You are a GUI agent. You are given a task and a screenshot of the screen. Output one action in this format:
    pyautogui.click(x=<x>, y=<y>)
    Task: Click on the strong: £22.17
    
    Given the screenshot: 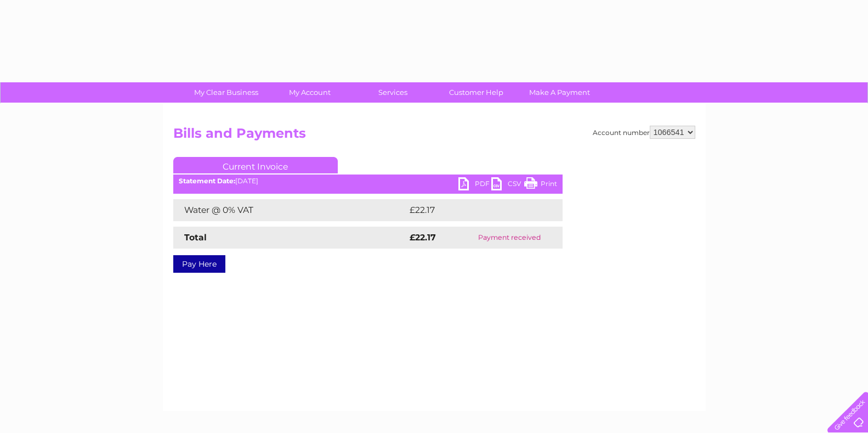 What is the action you would take?
    pyautogui.click(x=423, y=237)
    